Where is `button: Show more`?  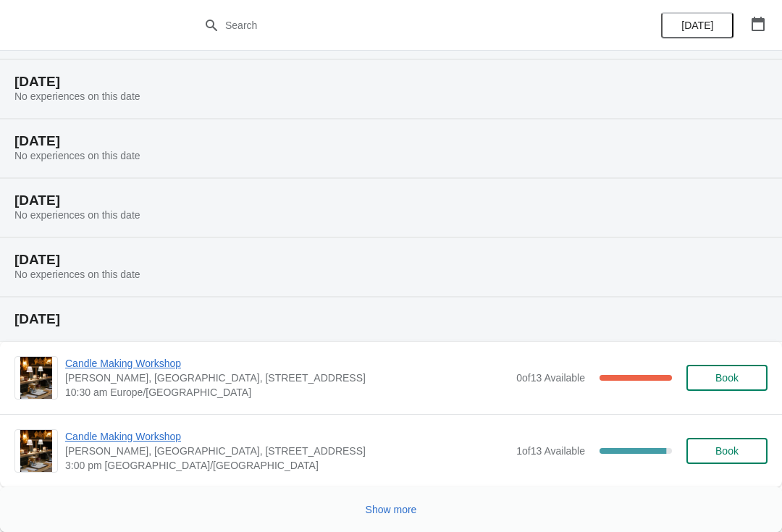
button: Show more is located at coordinates (391, 510).